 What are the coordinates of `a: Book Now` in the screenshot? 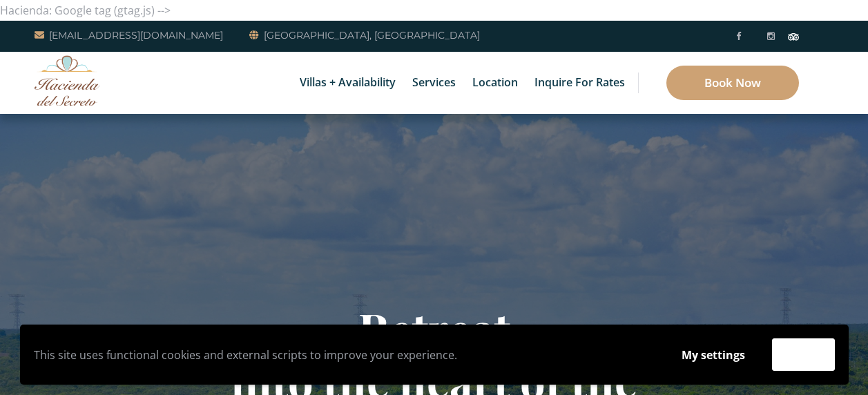 It's located at (733, 83).